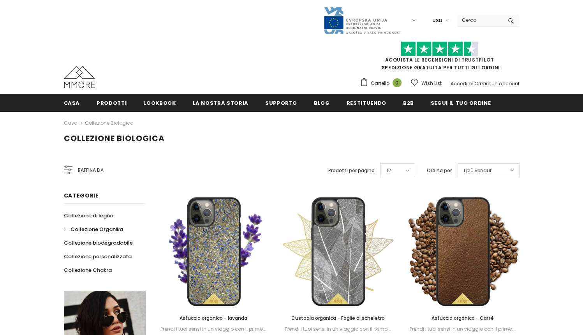  Describe the element at coordinates (220, 102) in the screenshot. I see `a: La nostra storia` at that location.